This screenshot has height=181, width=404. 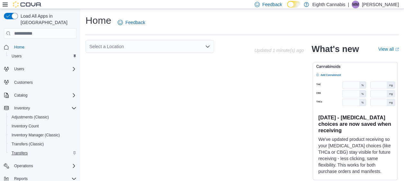 I want to click on span: MM, so click(x=355, y=4).